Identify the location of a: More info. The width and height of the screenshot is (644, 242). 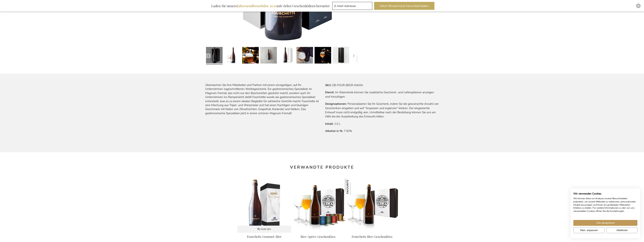
(264, 229).